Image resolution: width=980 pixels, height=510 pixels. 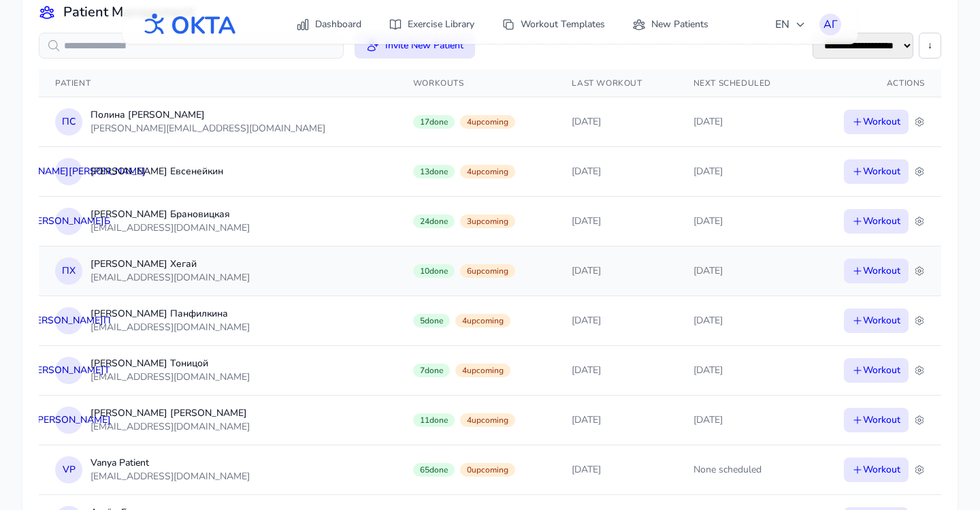 I want to click on button: EN, so click(x=790, y=24).